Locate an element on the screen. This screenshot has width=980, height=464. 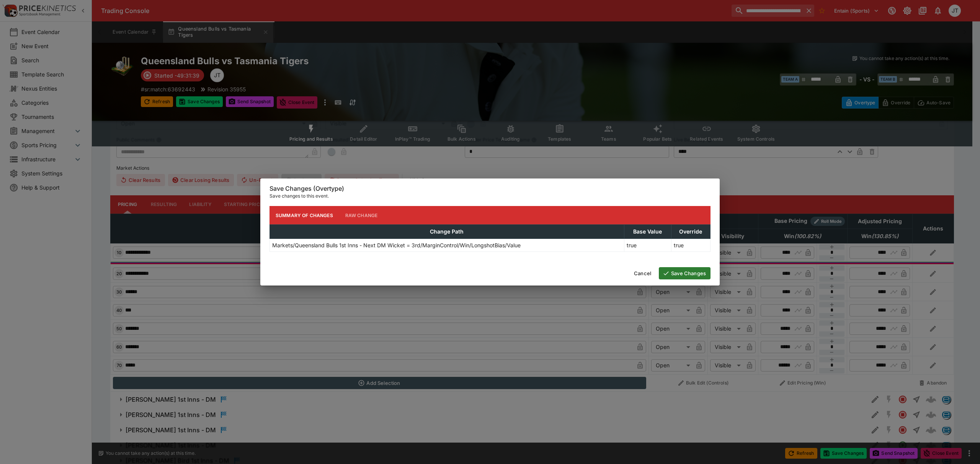
button: Raw Change is located at coordinates (361, 216).